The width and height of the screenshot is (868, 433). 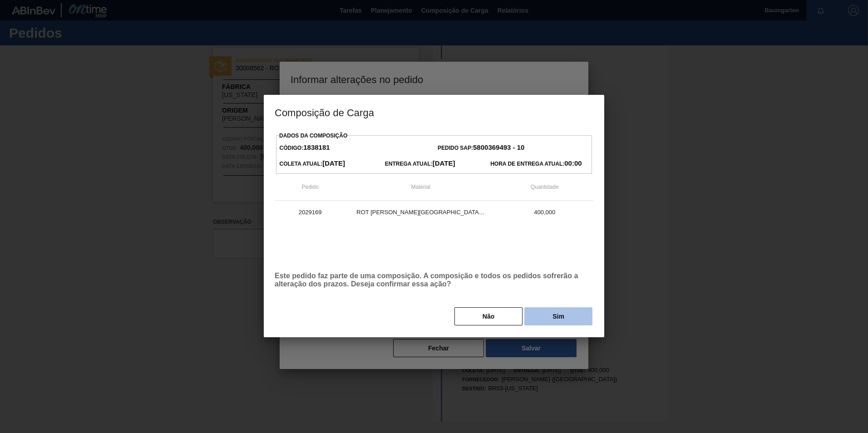 I want to click on span: Pedido SAP:, so click(x=480, y=148).